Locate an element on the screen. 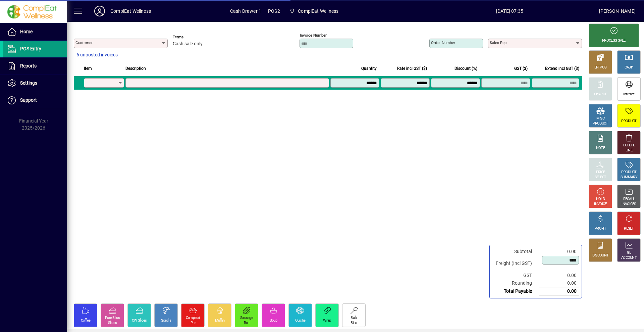 This screenshot has width=644, height=332. td: Subtotal is located at coordinates (515, 251).